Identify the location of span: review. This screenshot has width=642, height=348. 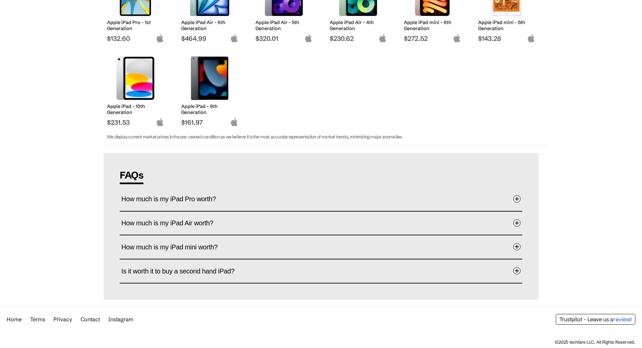
(621, 319).